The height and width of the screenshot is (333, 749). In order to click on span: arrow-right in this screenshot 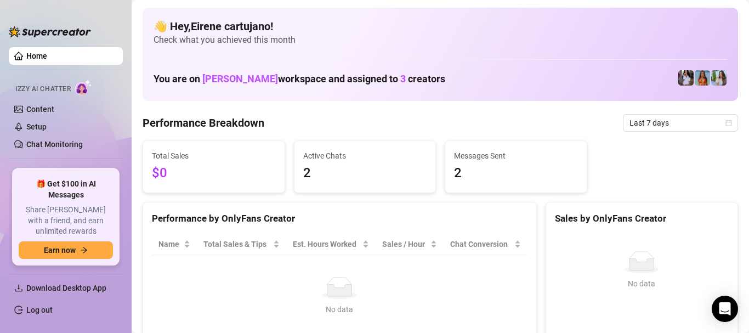, I will do `click(84, 250)`.